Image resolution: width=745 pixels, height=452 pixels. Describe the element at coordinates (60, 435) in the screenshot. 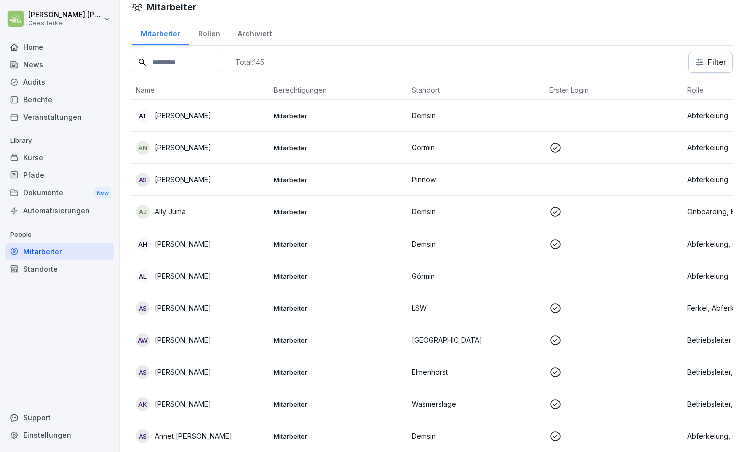

I see `div: Einstellungen` at that location.